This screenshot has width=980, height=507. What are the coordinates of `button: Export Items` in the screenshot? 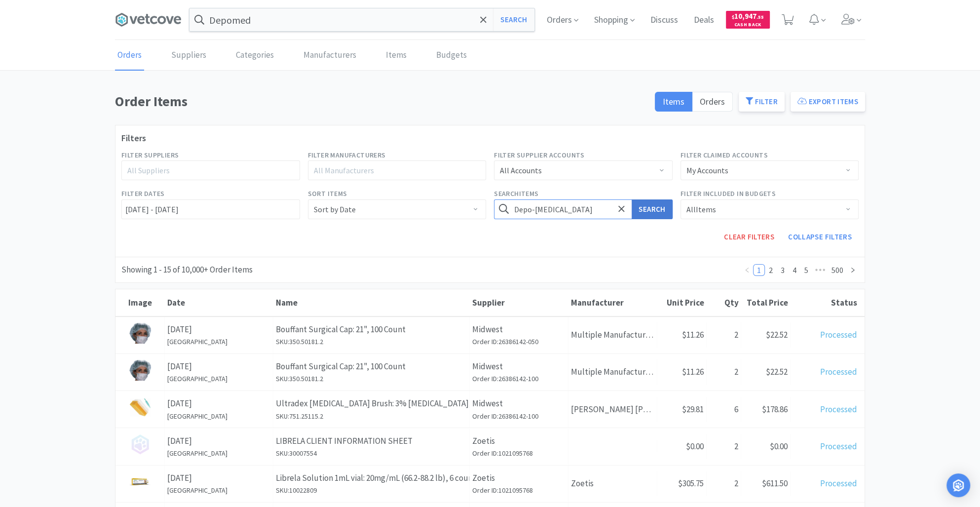 It's located at (827, 102).